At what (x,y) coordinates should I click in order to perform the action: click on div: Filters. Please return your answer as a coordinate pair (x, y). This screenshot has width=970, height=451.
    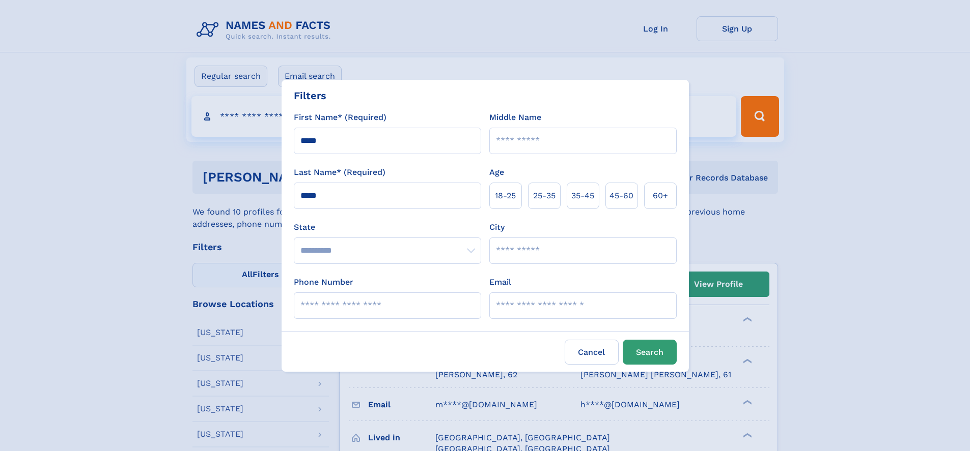
    Looking at the image, I should click on (310, 96).